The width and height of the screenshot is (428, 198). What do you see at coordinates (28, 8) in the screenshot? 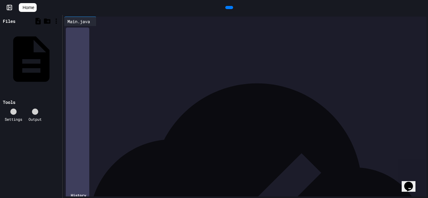
I see `a: Home` at bounding box center [28, 8].